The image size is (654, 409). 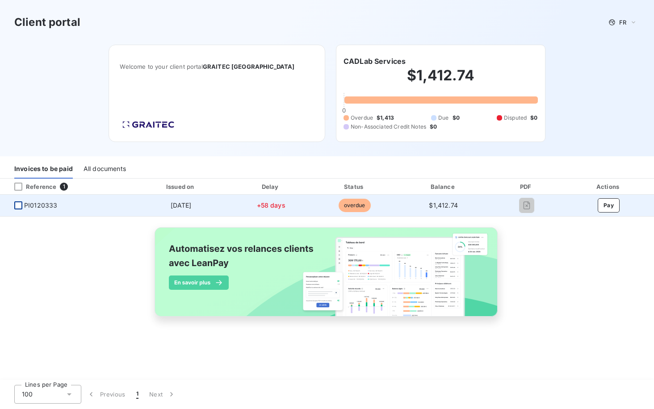 What do you see at coordinates (271, 205) in the screenshot?
I see `span: +58 days` at bounding box center [271, 205].